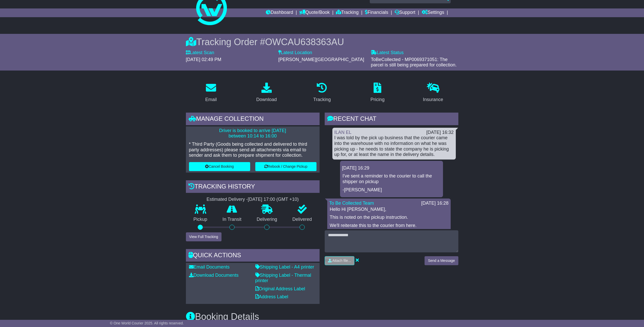 Image resolution: width=644 pixels, height=327 pixels. What do you see at coordinates (322, 100) in the screenshot?
I see `div: Tracking` at bounding box center [322, 100].